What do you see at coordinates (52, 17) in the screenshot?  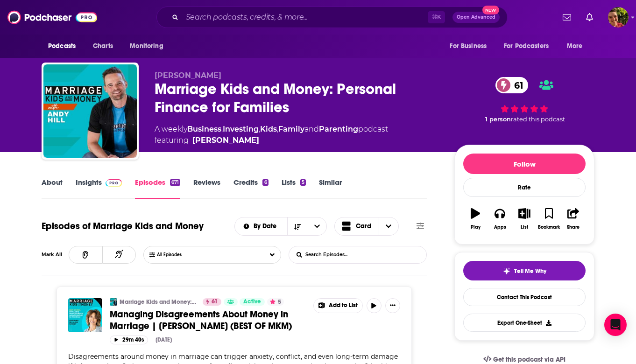 I see `a: Podchaser - Follow, Share and Rate Podcasts` at bounding box center [52, 17].